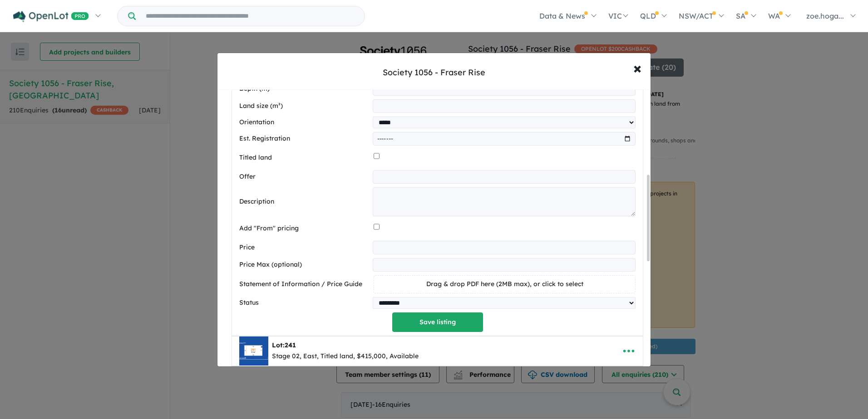 This screenshot has height=419, width=868. What do you see at coordinates (304, 123) in the screenshot?
I see `label: Orientation` at bounding box center [304, 123].